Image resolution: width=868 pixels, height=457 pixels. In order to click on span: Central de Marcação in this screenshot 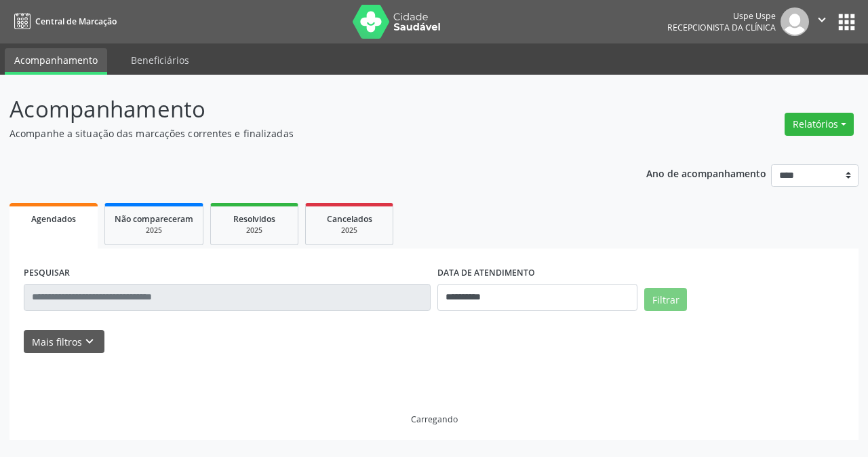, I will do `click(75, 21)`.